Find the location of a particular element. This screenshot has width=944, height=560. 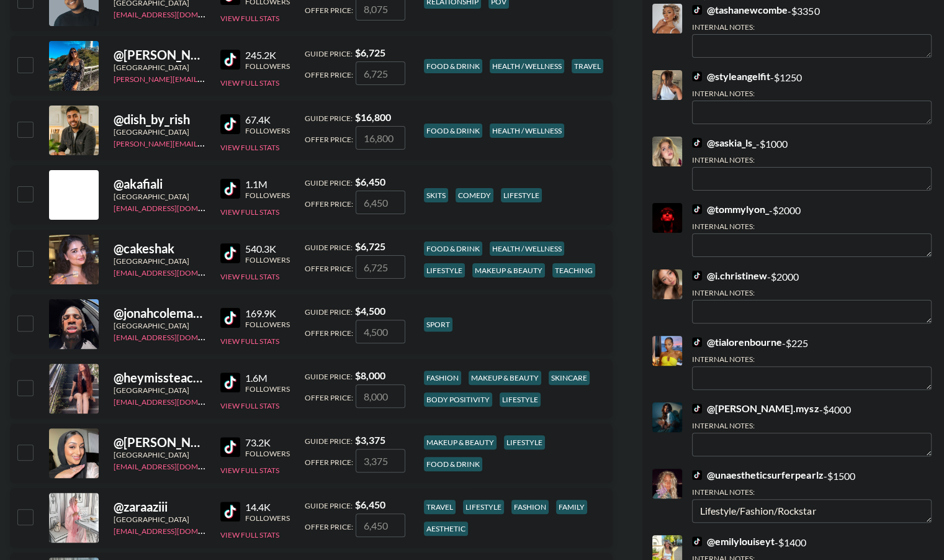

strong: $ 3,375 is located at coordinates (370, 440).